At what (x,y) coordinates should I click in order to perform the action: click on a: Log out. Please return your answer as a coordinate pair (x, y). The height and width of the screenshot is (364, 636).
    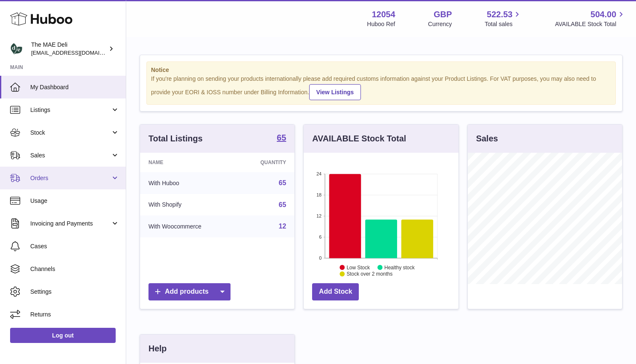
    Looking at the image, I should click on (63, 335).